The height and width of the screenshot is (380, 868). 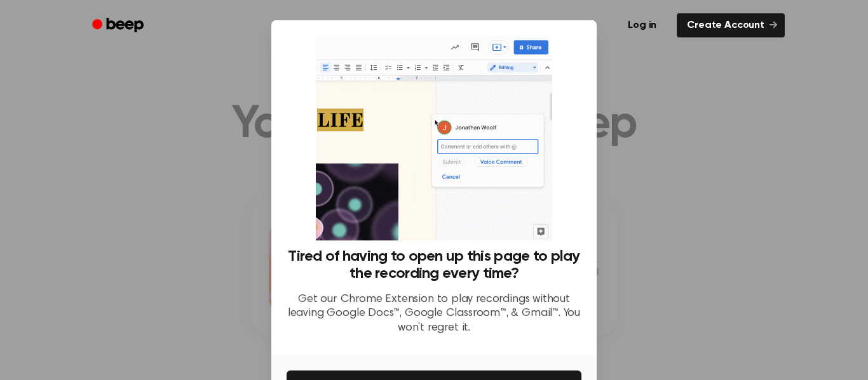 I want to click on a: Create Account, so click(x=731, y=25).